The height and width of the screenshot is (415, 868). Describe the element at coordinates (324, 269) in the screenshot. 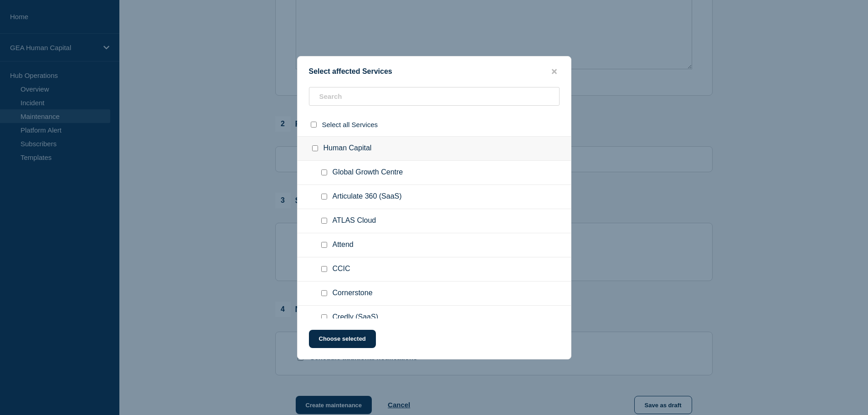

I see `input: CCIC checkbox` at that location.